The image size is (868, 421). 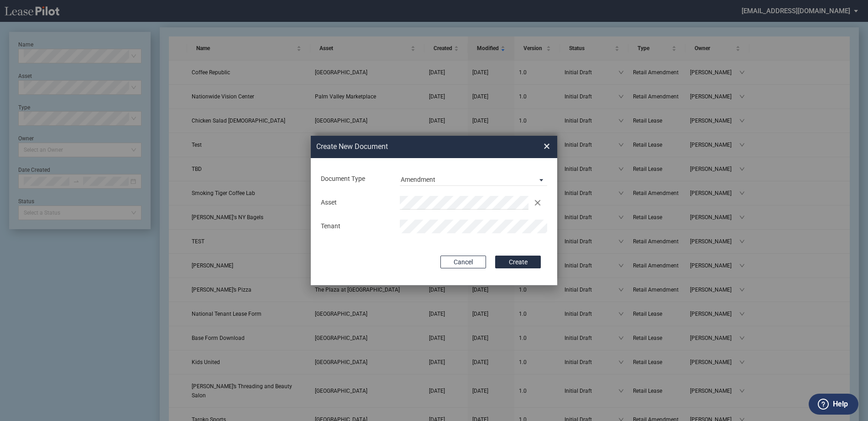 What do you see at coordinates (355, 179) in the screenshot?
I see `div: Document Type` at bounding box center [355, 179].